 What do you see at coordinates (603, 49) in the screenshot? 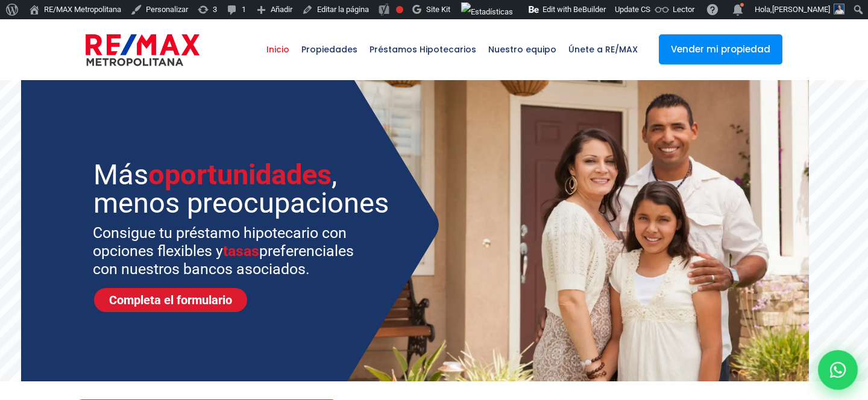
I see `span: Únete a RE/MAX` at bounding box center [603, 49].